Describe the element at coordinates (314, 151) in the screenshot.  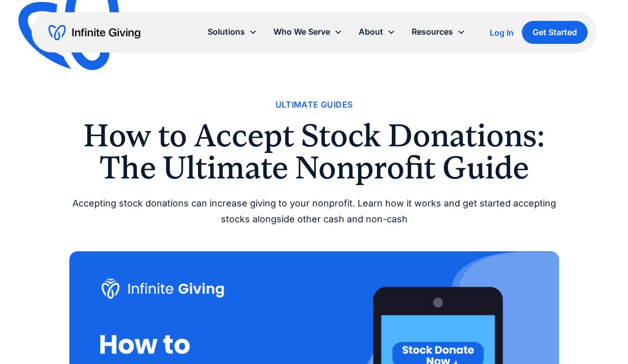
I see `h1: How to Accept Stock Donations: The Ultimate Nonprofit Guide` at that location.